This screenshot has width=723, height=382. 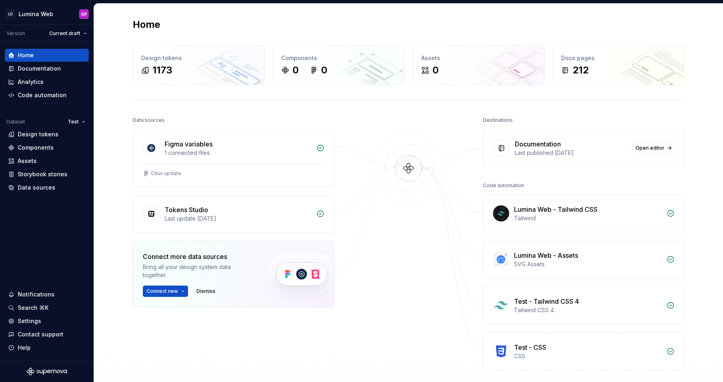 I want to click on a: Home, so click(x=47, y=55).